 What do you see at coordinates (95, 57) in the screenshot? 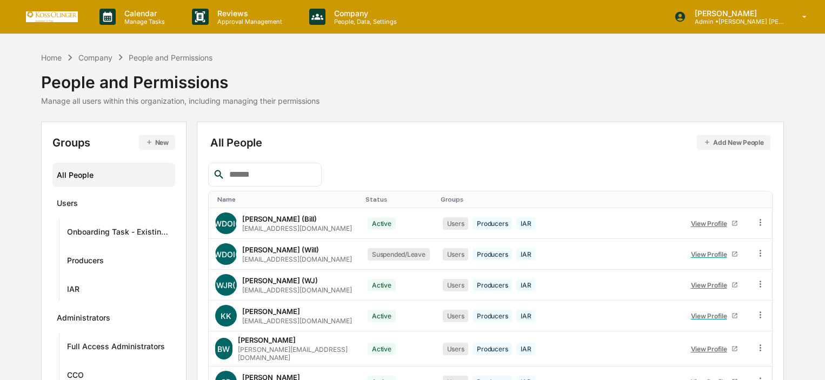
I see `div: Company` at bounding box center [95, 57].